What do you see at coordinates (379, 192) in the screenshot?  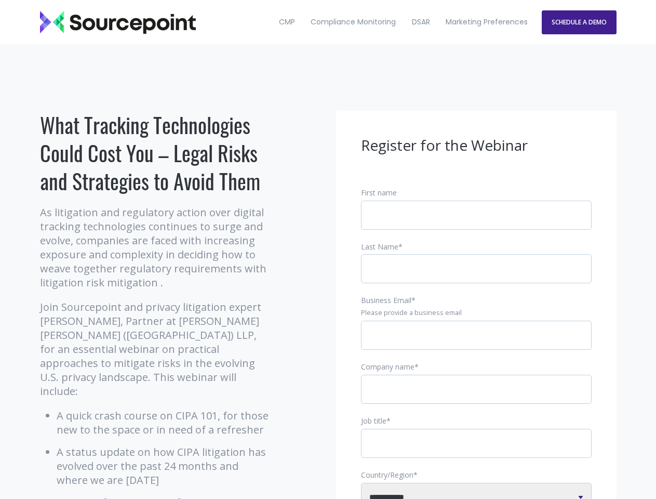 I see `span: First name` at bounding box center [379, 192].